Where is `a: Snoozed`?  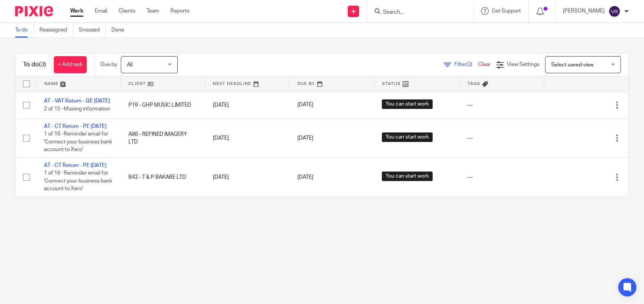 a: Snoozed is located at coordinates (92, 30).